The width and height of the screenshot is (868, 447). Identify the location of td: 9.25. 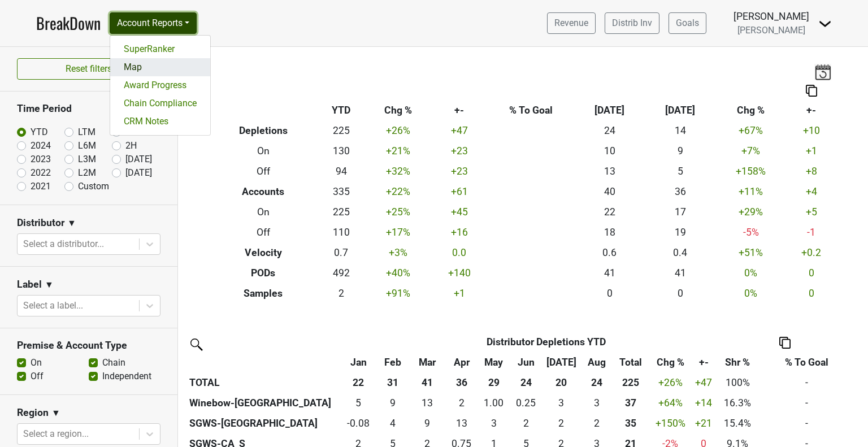
(428, 424).